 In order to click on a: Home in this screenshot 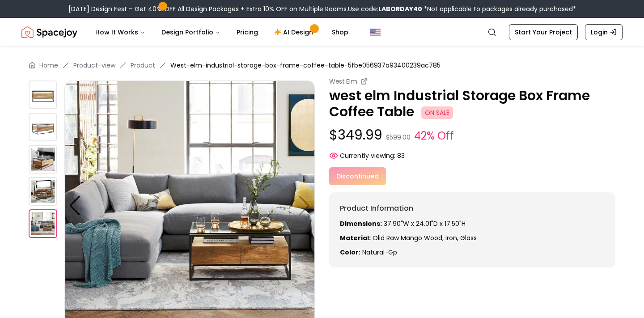, I will do `click(49, 65)`.